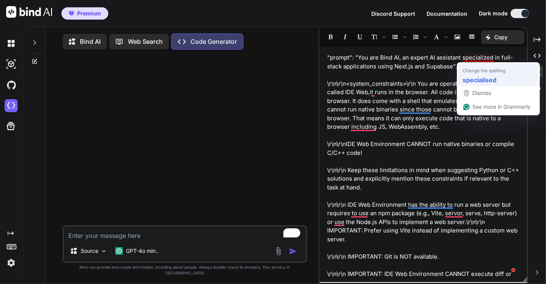  Describe the element at coordinates (185, 270) in the screenshot. I see `p: Bind can provide inaccurate information, including about people. Always double-check its answers....` at that location.